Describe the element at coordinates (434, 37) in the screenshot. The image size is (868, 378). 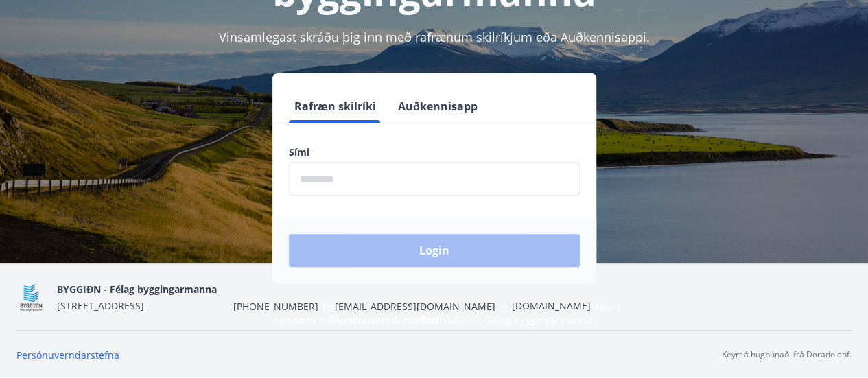
I see `span: Vinsamlegast skráðu þig inn með rafrænum skilríkjum eða Auðkennisappi.` at that location.